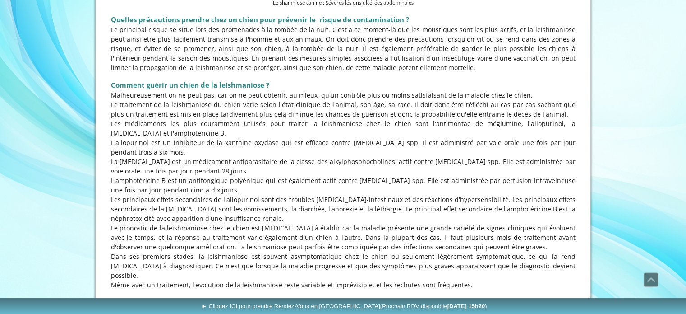 This screenshot has width=686, height=314. What do you see at coordinates (651, 279) in the screenshot?
I see `a: Défiler vers le haut` at bounding box center [651, 279].